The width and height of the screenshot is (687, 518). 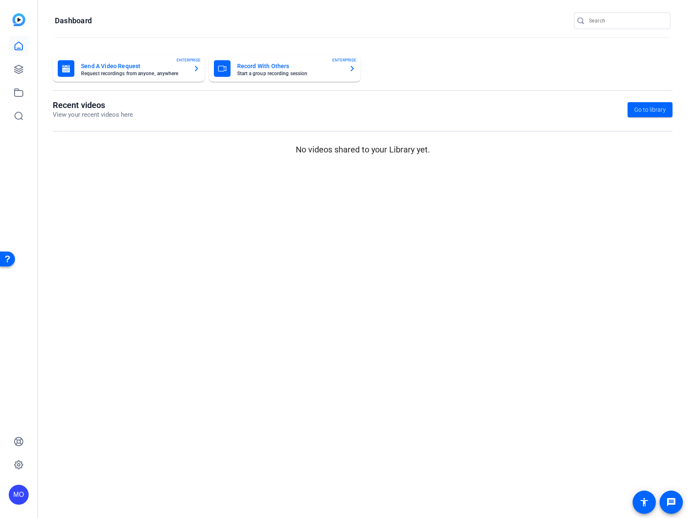 I want to click on h1: Recent videos, so click(x=93, y=105).